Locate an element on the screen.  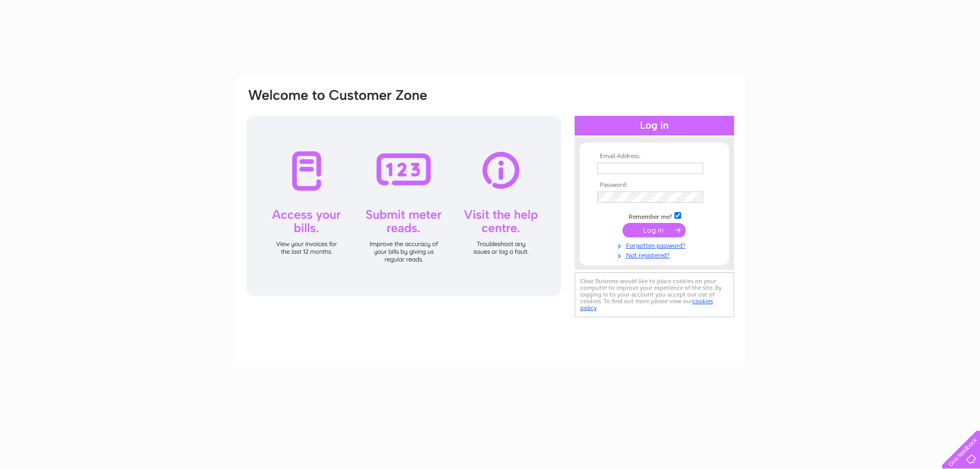
a: Forgotten password? is located at coordinates (656, 245).